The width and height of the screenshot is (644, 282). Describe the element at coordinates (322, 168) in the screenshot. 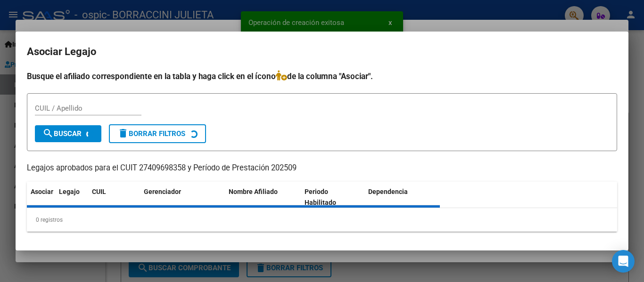

I see `p: Legajos aprobados para el CUIT 27409698358 y Período de Prestación 202509` at that location.